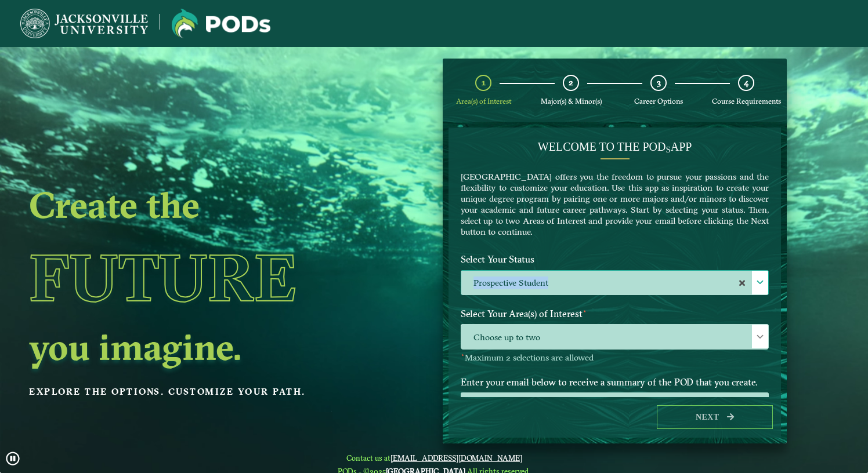  What do you see at coordinates (614, 313) in the screenshot?
I see `label: Select Your Area(s) of Interest` at bounding box center [614, 313].